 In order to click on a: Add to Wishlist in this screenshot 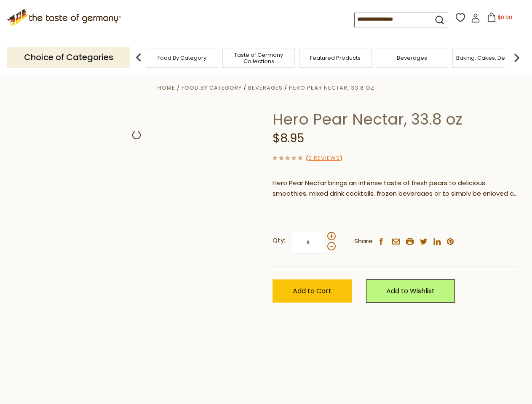, I will do `click(410, 291)`.